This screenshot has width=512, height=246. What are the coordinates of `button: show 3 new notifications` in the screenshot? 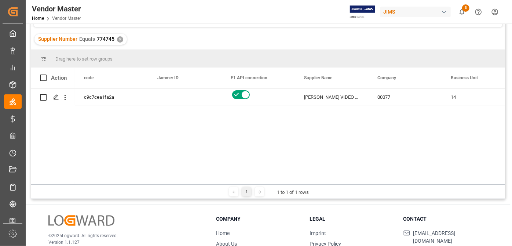 It's located at (462, 12).